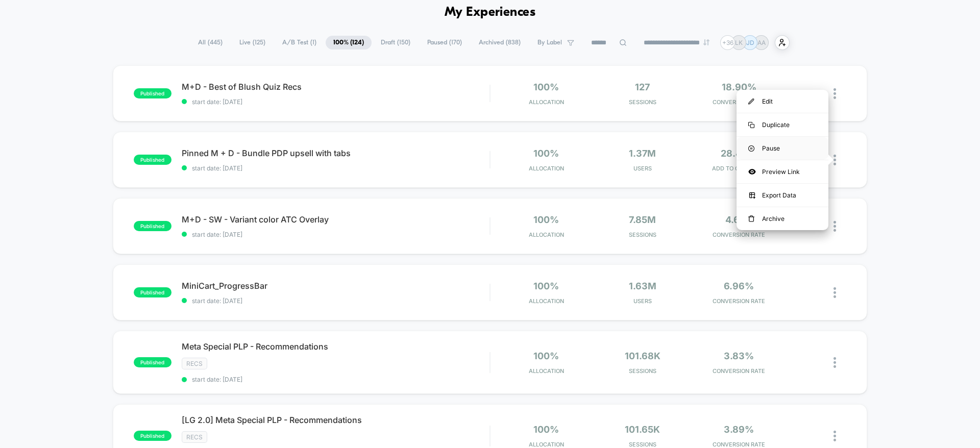  I want to click on span: Live ( 125 ), so click(252, 42).